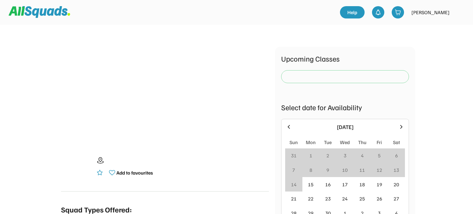  I want to click on img: bell-03%20%281%29.svg, so click(378, 12).